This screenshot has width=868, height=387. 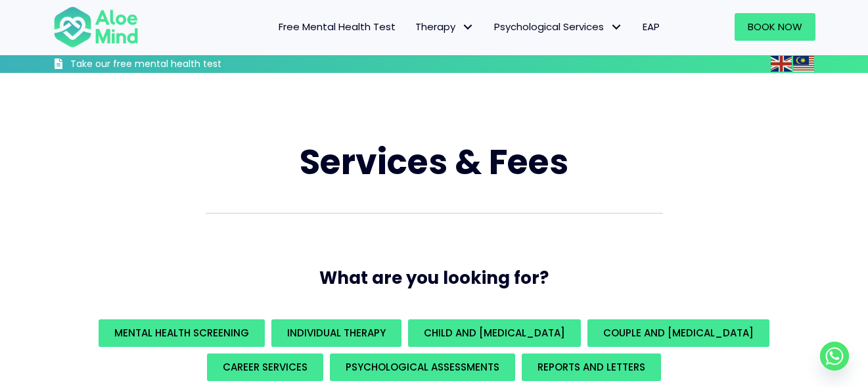 I want to click on span: What are you looking for?, so click(x=434, y=278).